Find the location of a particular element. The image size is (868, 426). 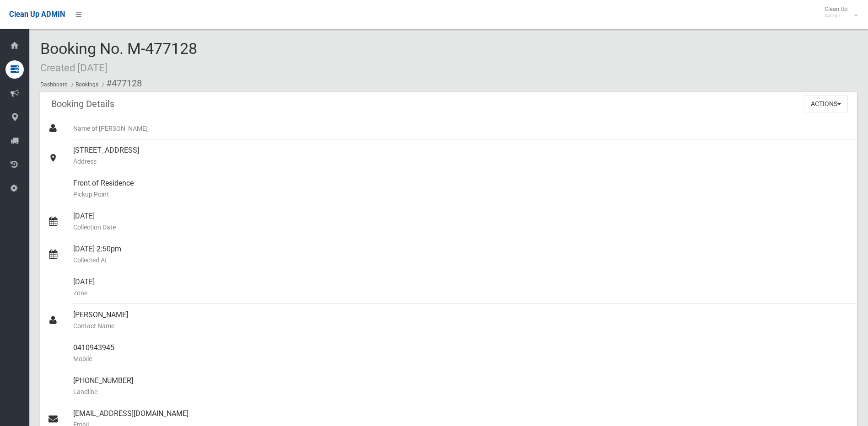

div: 0410943945 is located at coordinates (461, 354).